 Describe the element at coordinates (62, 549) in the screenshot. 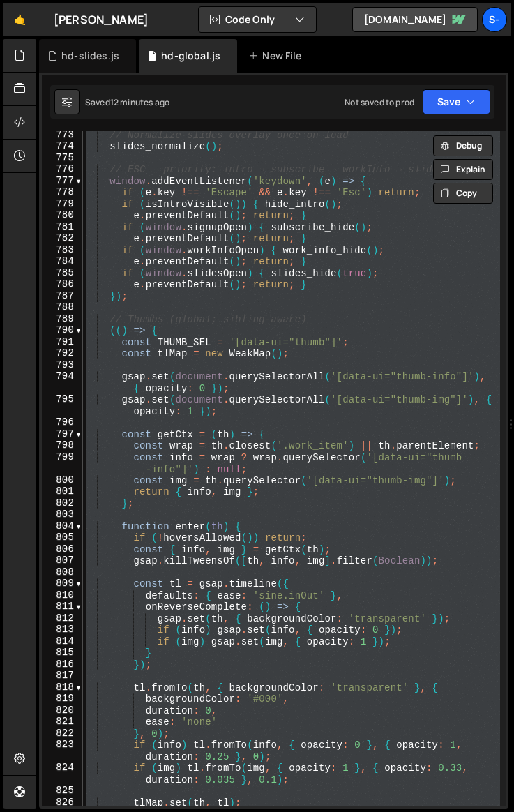

I see `div: 806` at that location.